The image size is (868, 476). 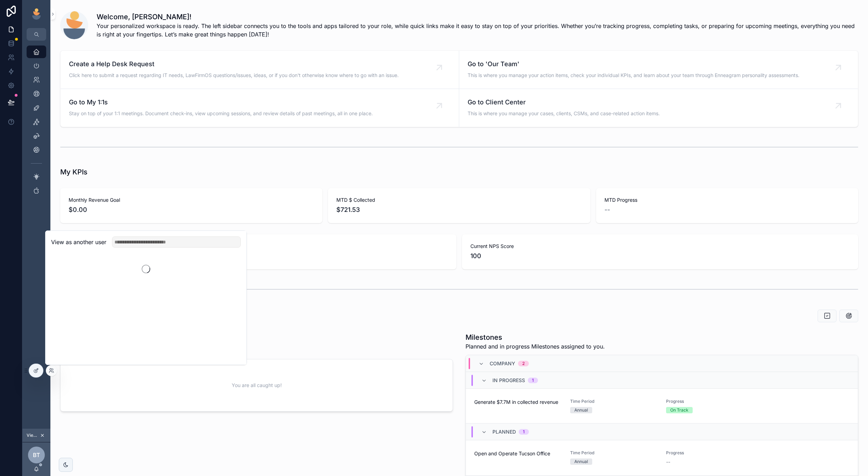 I want to click on span: Click here to submit a request regarding IT needs, LawFirmOS questions/issues, ideas, or if you d..., so click(x=234, y=76).